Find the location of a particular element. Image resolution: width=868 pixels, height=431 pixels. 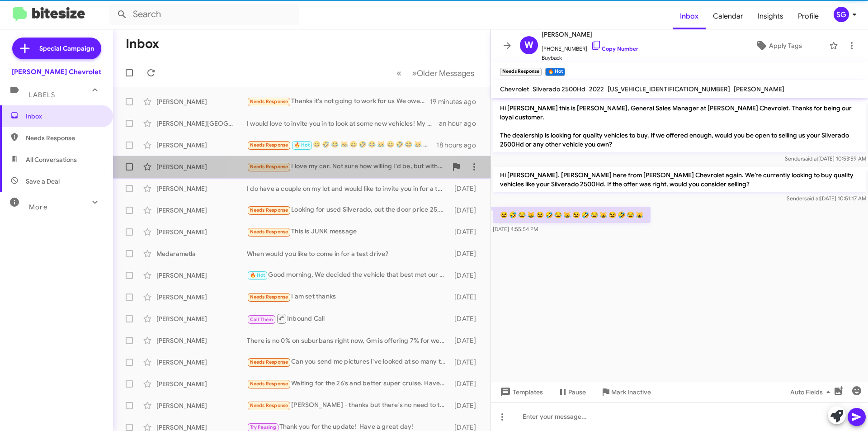

a: Insights is located at coordinates (770, 17).